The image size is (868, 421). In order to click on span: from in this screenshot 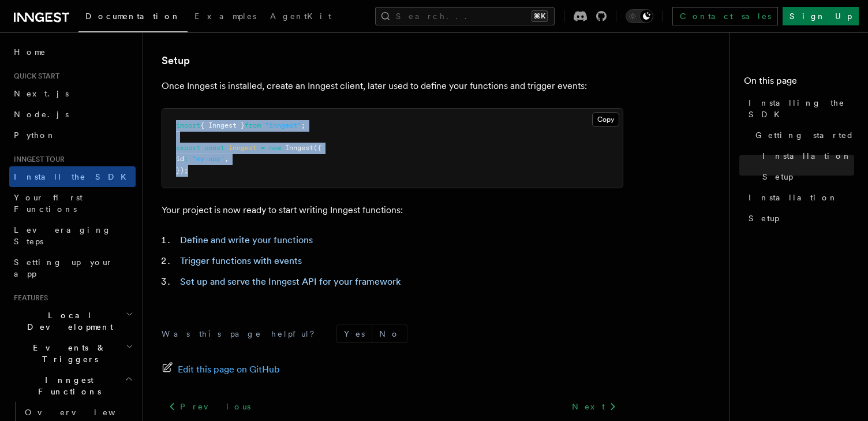, I will do `click(253, 125)`.